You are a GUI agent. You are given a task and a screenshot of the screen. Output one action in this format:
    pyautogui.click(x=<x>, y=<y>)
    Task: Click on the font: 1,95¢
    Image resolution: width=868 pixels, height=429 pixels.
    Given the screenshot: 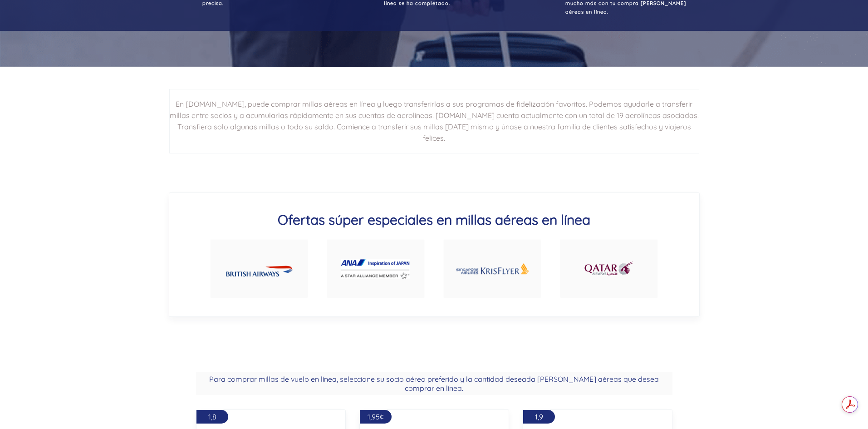 What is the action you would take?
    pyautogui.click(x=375, y=416)
    